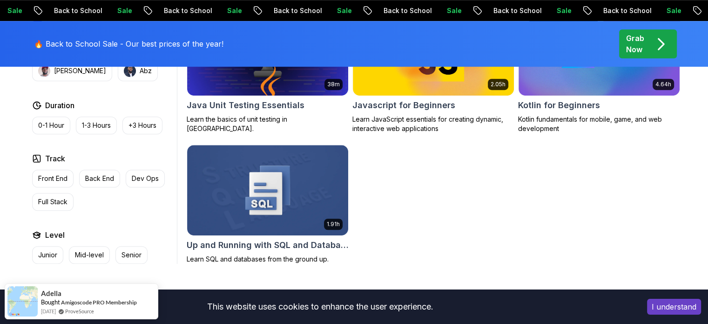 This screenshot has width=708, height=324. What do you see at coordinates (60, 105) in the screenshot?
I see `h2: Duration` at bounding box center [60, 105].